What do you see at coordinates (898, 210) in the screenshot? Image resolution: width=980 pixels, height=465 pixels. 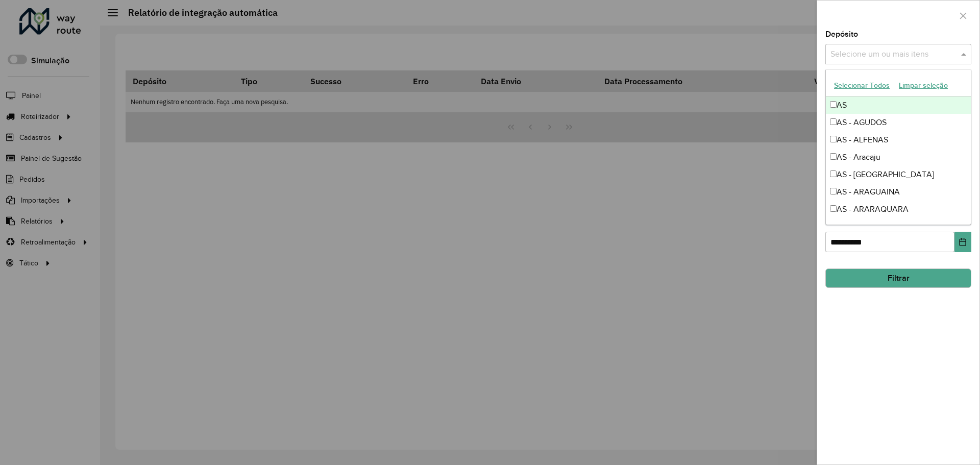 I see `div: AS - ARARAQUARA` at bounding box center [898, 210].